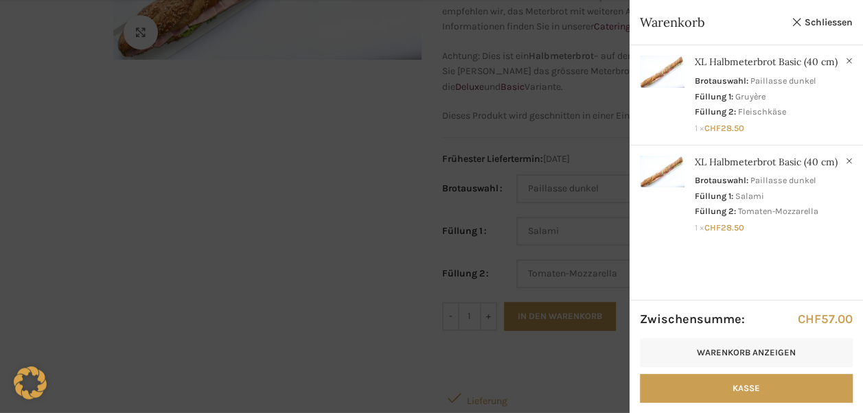 This screenshot has width=863, height=413. I want to click on strong: Zwischensumme:, so click(692, 319).